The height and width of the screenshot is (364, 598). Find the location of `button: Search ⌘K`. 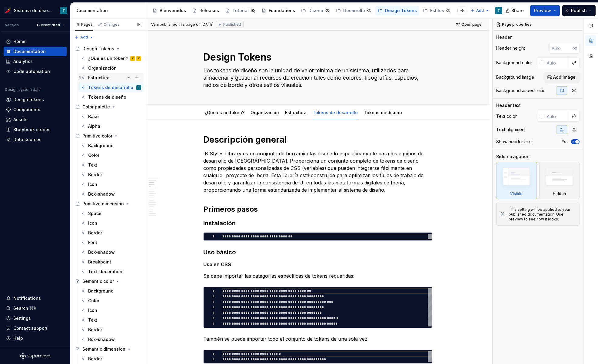

button: Search ⌘K is located at coordinates (35, 308).